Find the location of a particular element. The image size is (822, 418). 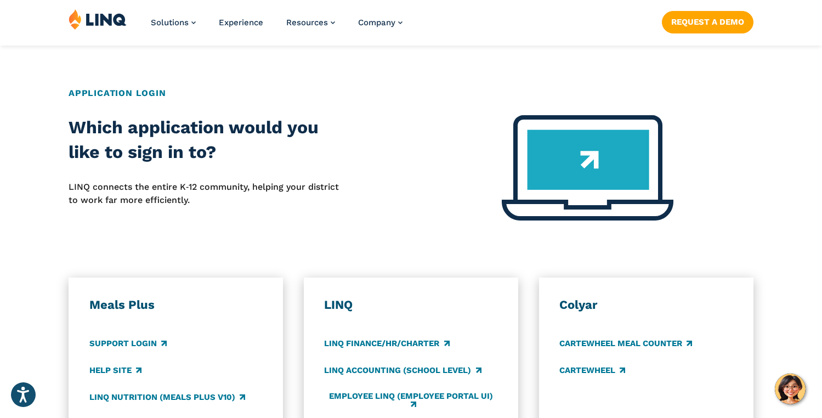

span: Solutions is located at coordinates (169, 22).